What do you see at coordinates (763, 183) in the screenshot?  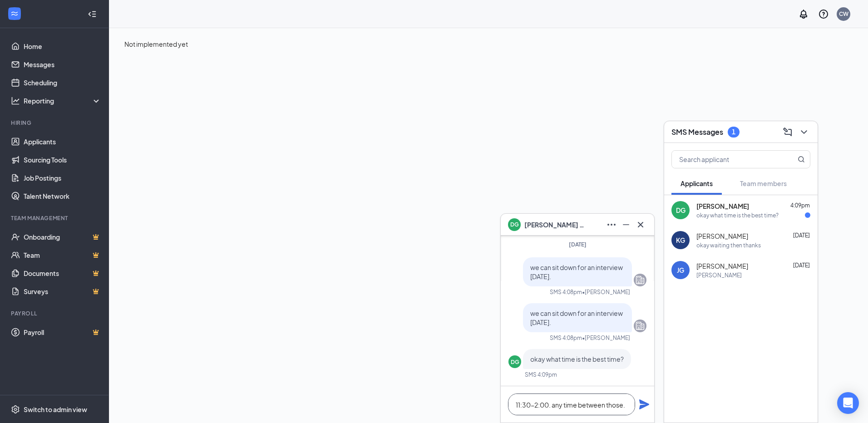 I see `span: Team members` at bounding box center [763, 183].